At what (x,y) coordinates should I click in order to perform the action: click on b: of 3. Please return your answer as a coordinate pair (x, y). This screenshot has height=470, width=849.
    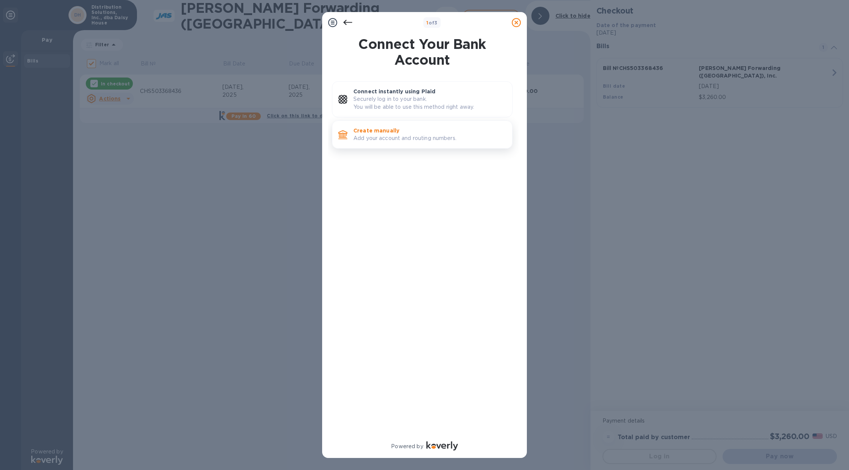
    Looking at the image, I should click on (432, 23).